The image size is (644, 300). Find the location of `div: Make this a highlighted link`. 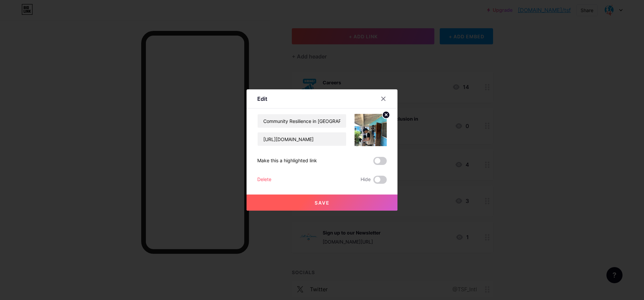

div: Make this a highlighted link is located at coordinates (287, 161).